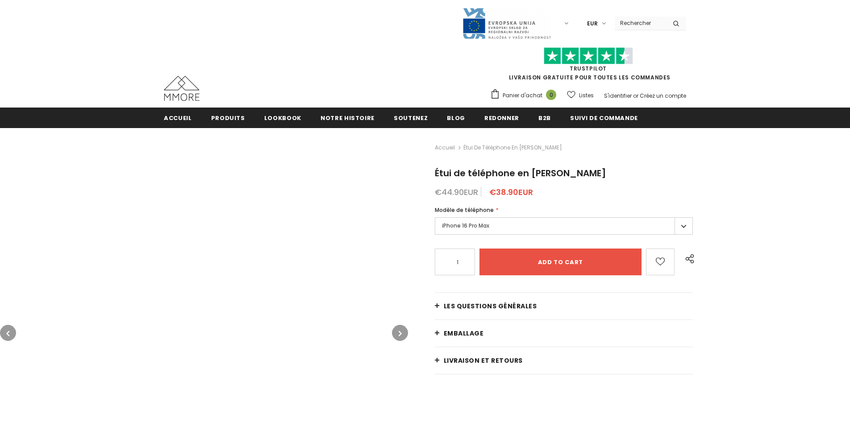 Image resolution: width=850 pixels, height=427 pixels. Describe the element at coordinates (580, 95) in the screenshot. I see `a: Listes` at that location.